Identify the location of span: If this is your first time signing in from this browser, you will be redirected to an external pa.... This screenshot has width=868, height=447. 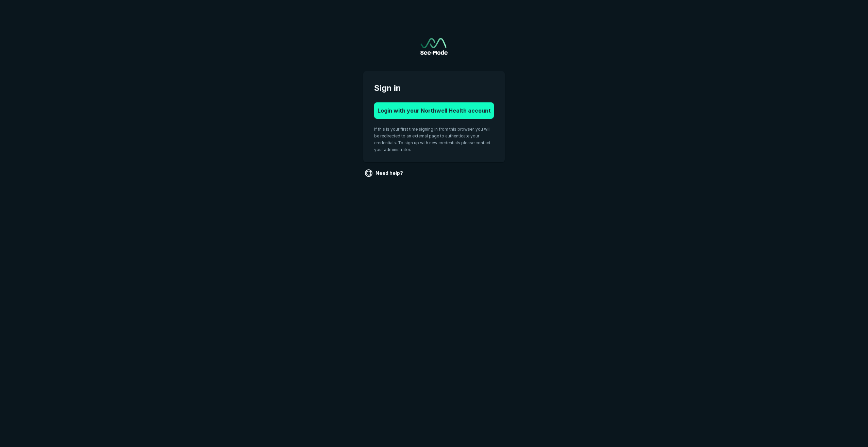
(433, 139).